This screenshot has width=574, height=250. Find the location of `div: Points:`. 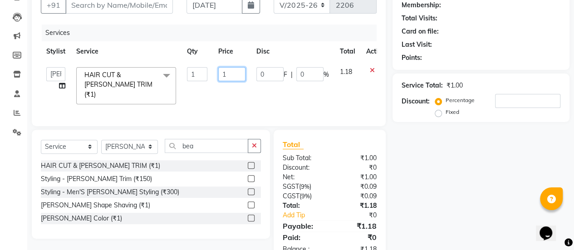

div: Points: is located at coordinates (411, 58).